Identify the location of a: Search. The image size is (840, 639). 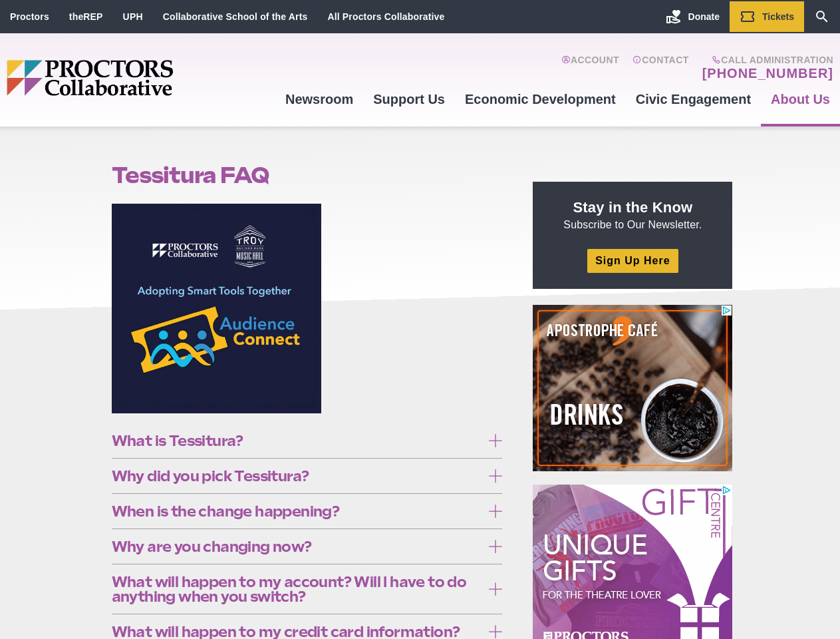
(823, 17).